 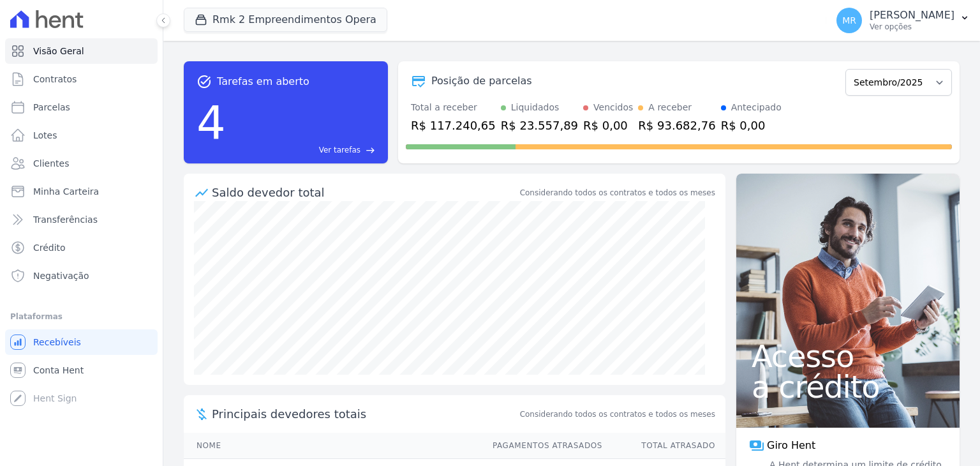 I want to click on div: Considerando todos os contratos e todos os meses, so click(x=618, y=193).